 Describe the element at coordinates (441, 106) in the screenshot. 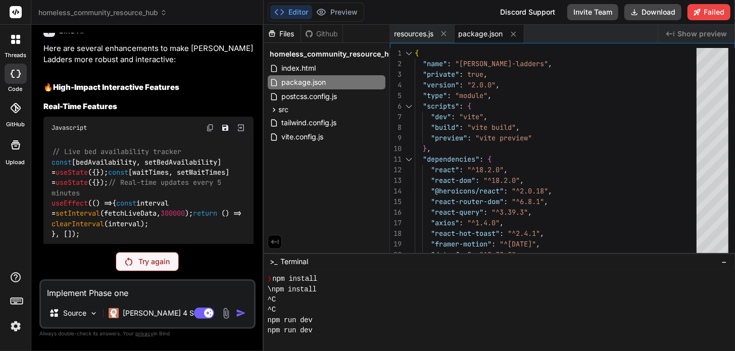

I see `span: "scripts"` at that location.